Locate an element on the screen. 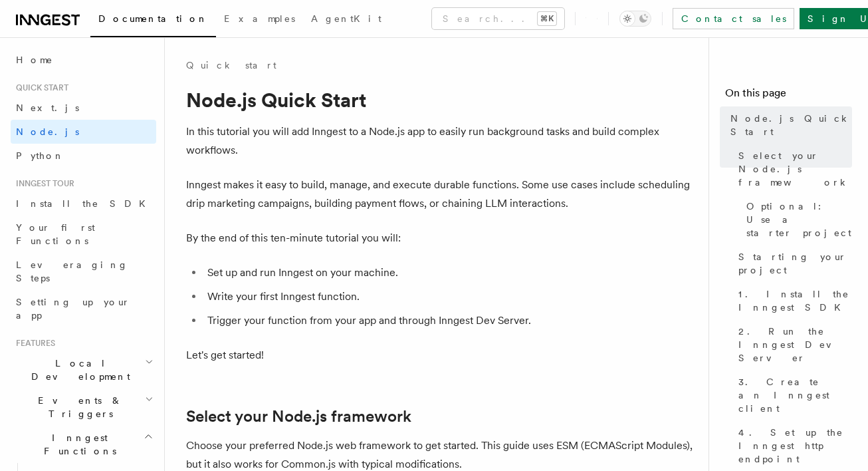 The height and width of the screenshot is (471, 868). li: Set up and run Inngest on your machine. is located at coordinates (451, 273).